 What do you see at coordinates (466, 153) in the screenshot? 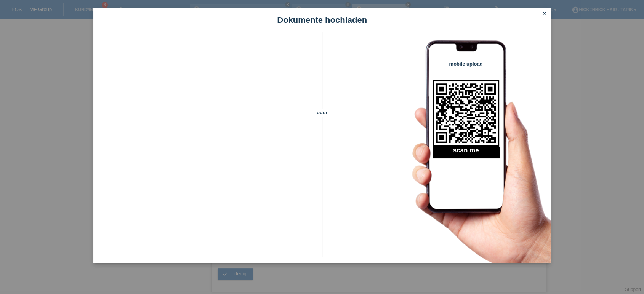
I see `h2: scan me` at bounding box center [466, 153].